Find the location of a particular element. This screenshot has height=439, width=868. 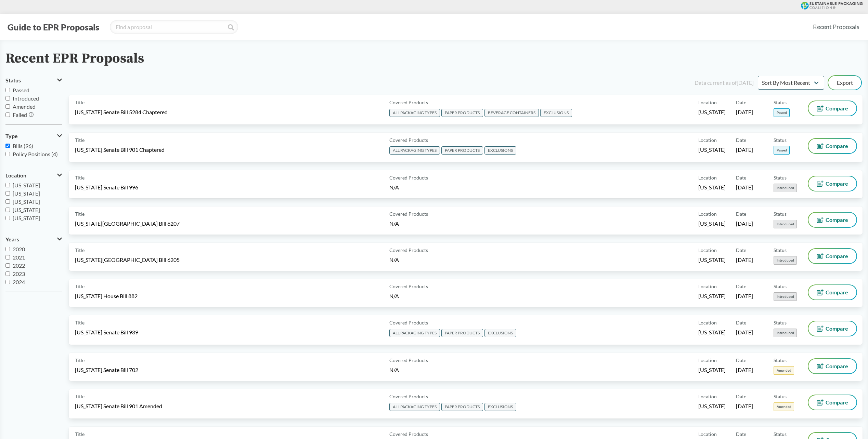

input: 2021 is located at coordinates (7, 257).